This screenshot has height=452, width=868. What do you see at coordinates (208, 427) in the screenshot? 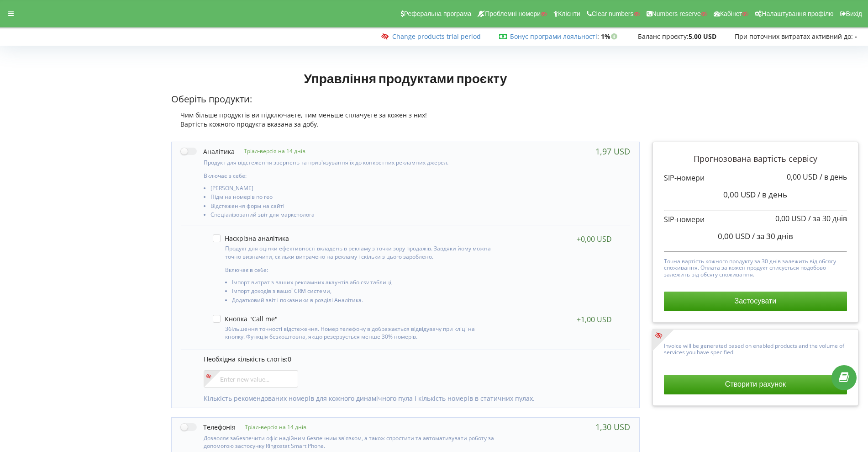
I see `label: Телефонія` at bounding box center [208, 427].